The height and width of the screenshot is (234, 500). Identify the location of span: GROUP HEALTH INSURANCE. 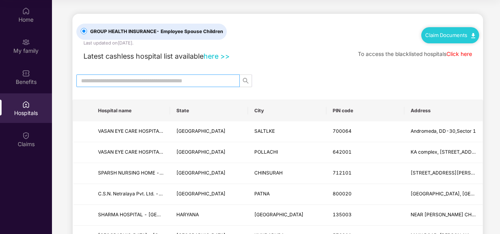
(157, 32).